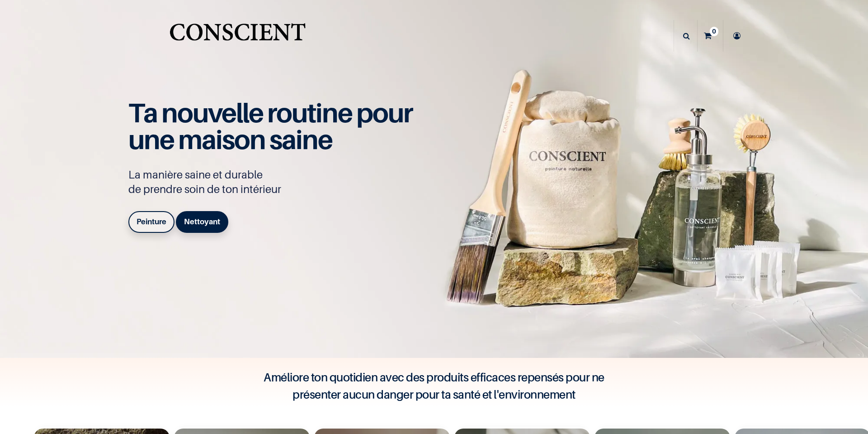 This screenshot has width=868, height=434. What do you see at coordinates (151, 222) in the screenshot?
I see `a: Peinture` at bounding box center [151, 222].